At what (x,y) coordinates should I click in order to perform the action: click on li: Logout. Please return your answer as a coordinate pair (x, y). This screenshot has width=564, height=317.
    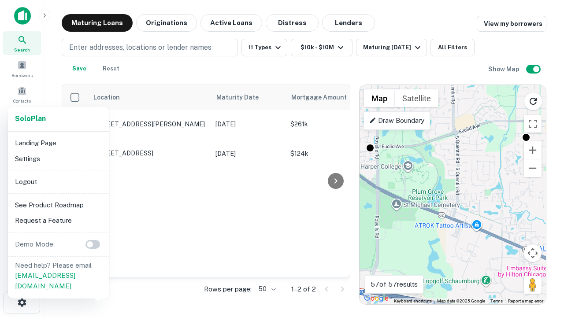
    Looking at the image, I should click on (59, 182).